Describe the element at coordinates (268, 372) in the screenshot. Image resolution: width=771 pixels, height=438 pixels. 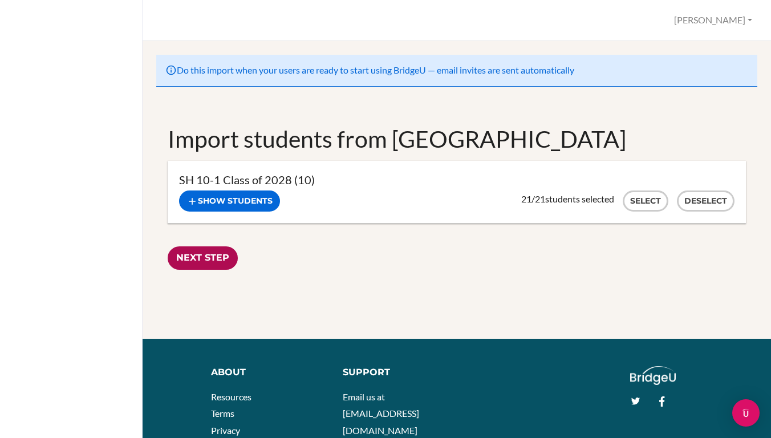
I see `div: About` at that location.